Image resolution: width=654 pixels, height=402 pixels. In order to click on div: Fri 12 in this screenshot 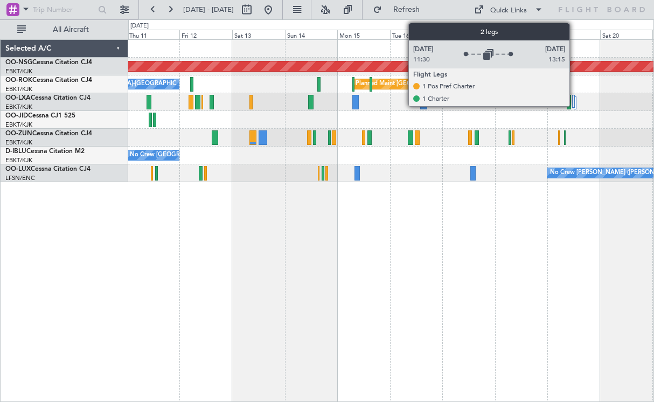, I will do `click(206, 34)`.